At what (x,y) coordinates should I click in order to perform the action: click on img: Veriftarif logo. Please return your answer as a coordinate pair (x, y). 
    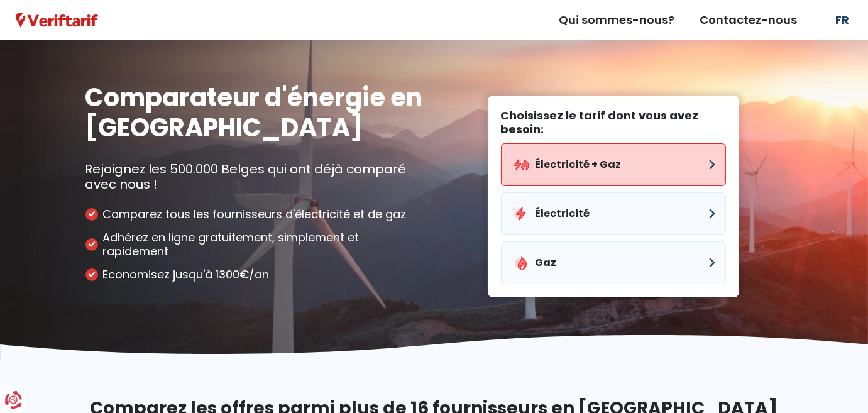
    Looking at the image, I should click on (57, 20).